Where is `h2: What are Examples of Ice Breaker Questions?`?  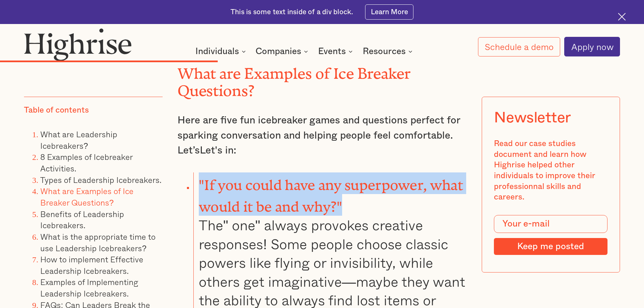
h2: What are Examples of Ice Breaker Questions? is located at coordinates (322, 78).